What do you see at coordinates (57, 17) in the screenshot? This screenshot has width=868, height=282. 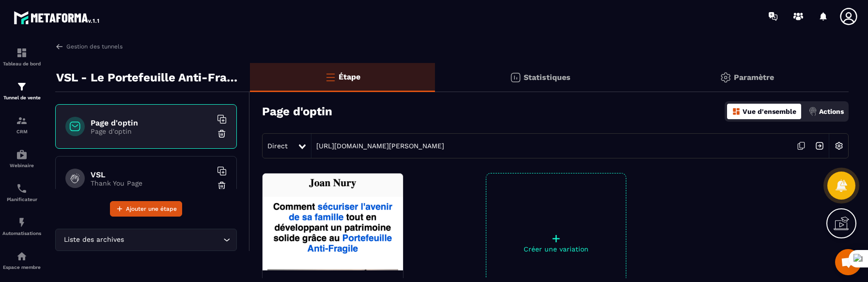 I see `img: logo` at bounding box center [57, 17].